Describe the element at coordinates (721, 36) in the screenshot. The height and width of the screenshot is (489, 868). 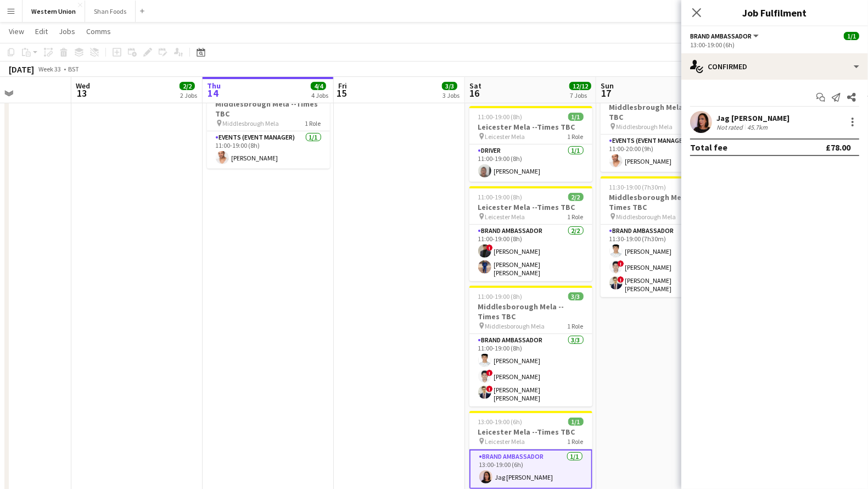
I see `span: Brand Ambassador` at that location.